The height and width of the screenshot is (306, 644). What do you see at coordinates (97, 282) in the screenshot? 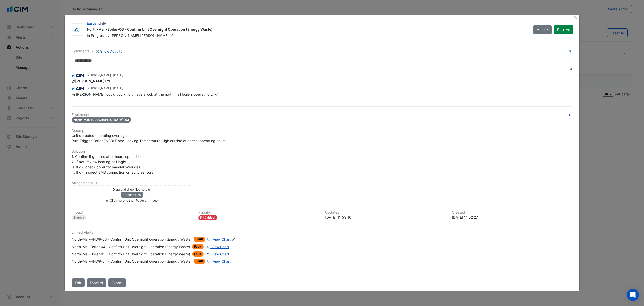
I see `button: Forward` at bounding box center [97, 282].